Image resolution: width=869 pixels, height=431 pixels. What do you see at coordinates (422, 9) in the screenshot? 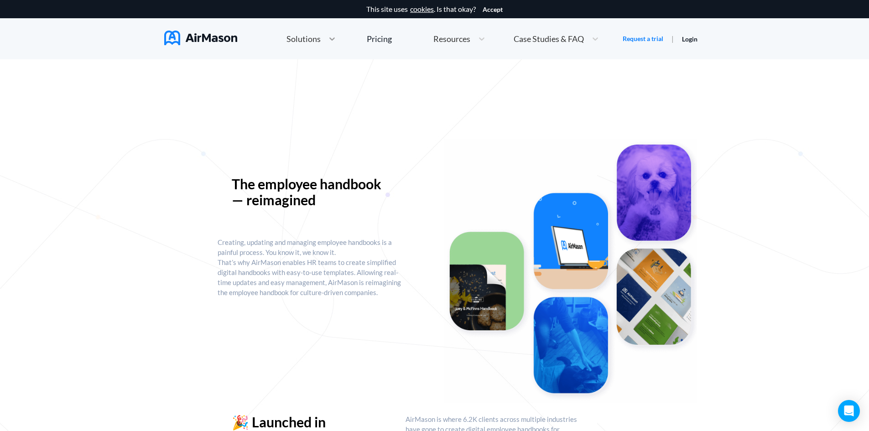
I see `a: cookies` at bounding box center [422, 9].